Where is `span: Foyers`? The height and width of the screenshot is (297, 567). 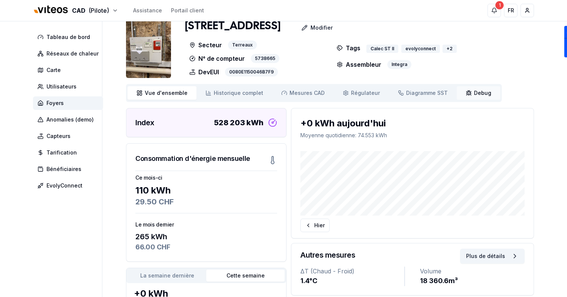
span: Foyers is located at coordinates (55, 103).